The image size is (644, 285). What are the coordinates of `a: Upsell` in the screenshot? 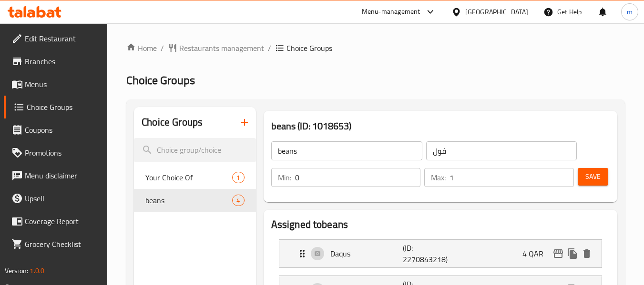 It's located at (56, 199).